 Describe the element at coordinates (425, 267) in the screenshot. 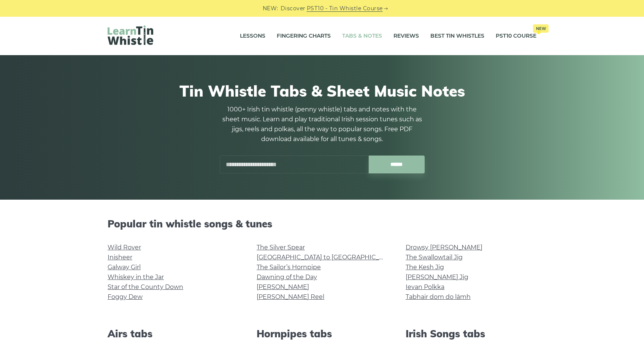

I see `a: The Kesh Jig` at that location.